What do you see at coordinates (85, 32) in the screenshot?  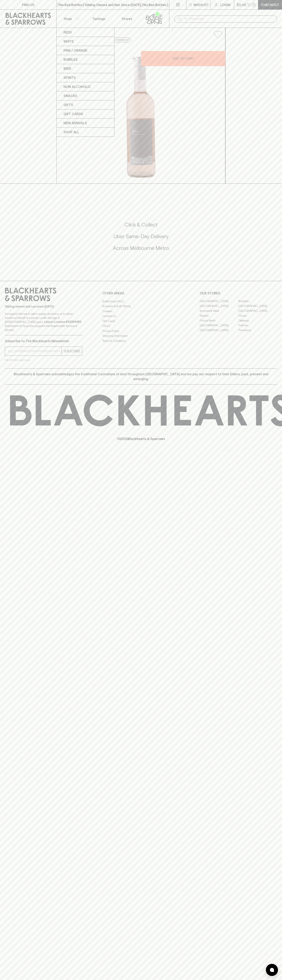 I see `a: Reds` at bounding box center [85, 32].